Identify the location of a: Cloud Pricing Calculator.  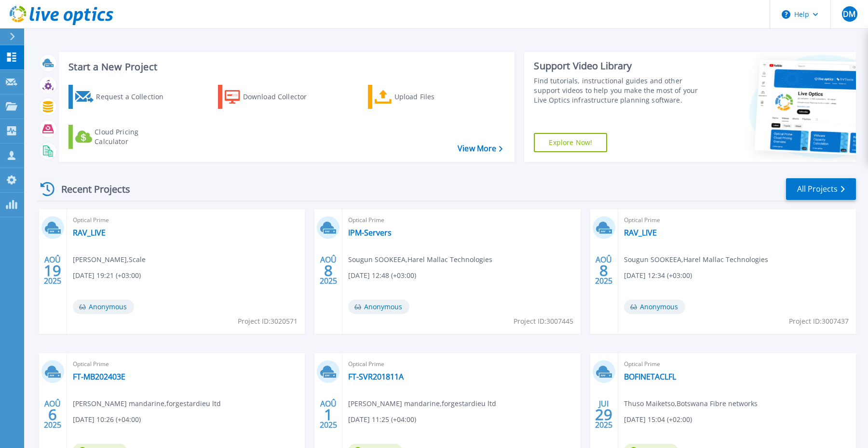
(122, 137).